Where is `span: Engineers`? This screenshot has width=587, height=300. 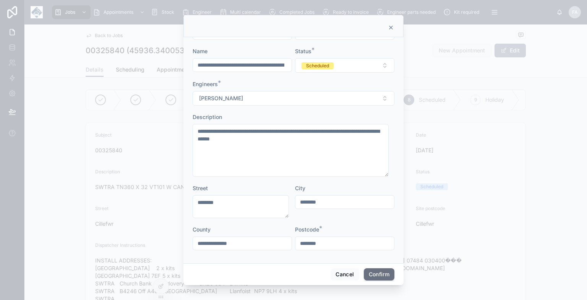
span: Engineers is located at coordinates (205, 84).